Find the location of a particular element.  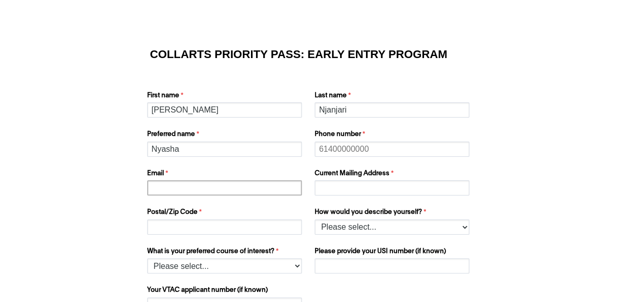

select: What is your preferred course of interest? is located at coordinates (224, 266).